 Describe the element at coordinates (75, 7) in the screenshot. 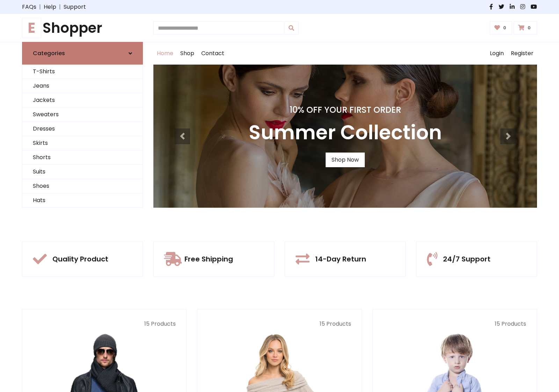

I see `a: Support` at that location.